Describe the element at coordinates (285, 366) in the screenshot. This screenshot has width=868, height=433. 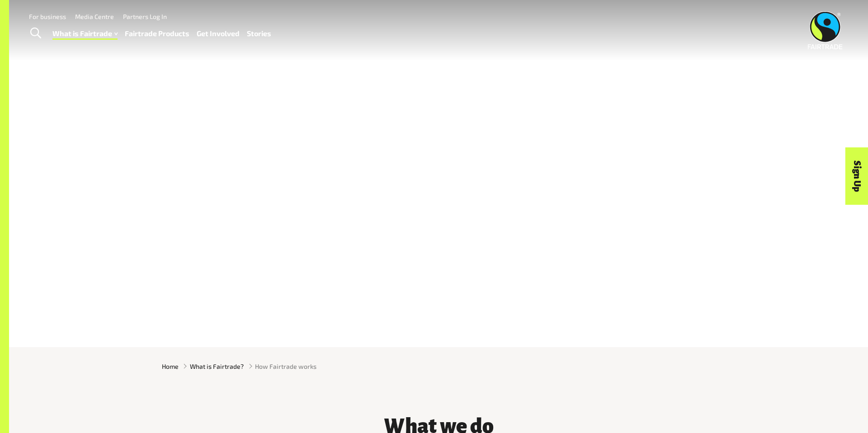
I see `span: How Fairtrade works` at that location.